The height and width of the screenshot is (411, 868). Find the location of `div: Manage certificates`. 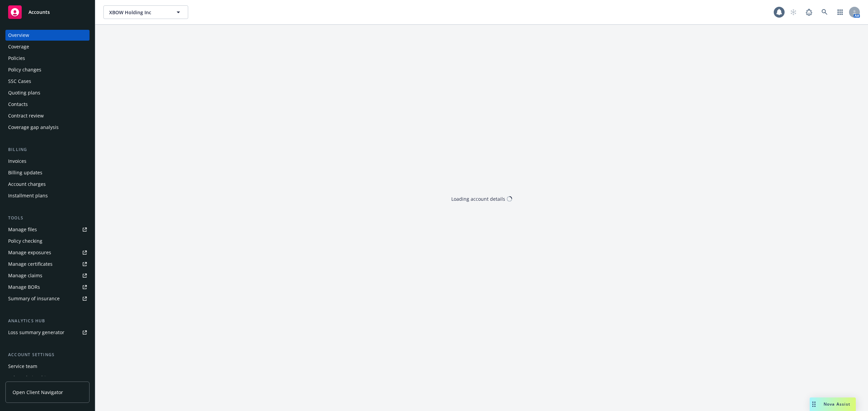

div: Manage certificates is located at coordinates (30, 264).